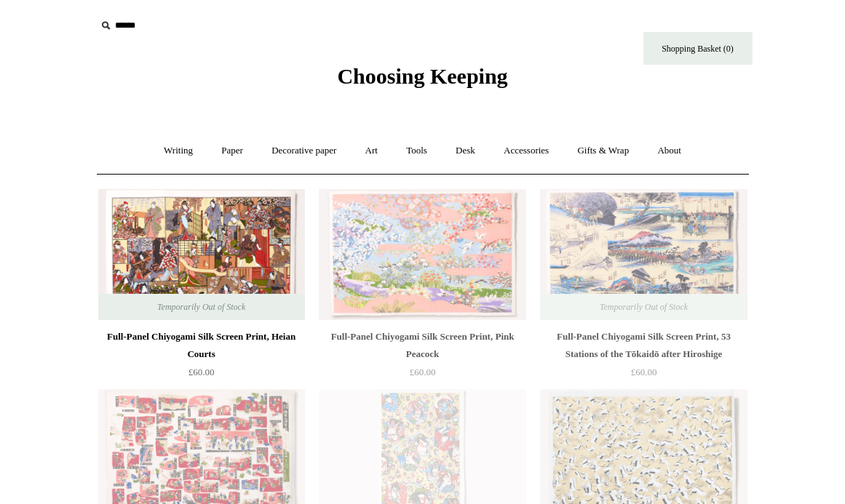  Describe the element at coordinates (202, 255) in the screenshot. I see `img: Full-Panel Chiyogami Silk Screen Print, Heian Courts` at that location.